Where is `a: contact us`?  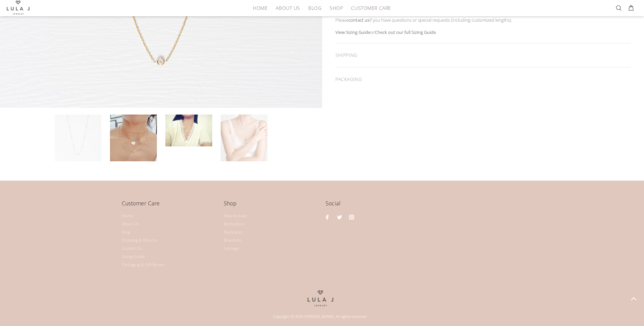
a: contact us is located at coordinates (359, 20).